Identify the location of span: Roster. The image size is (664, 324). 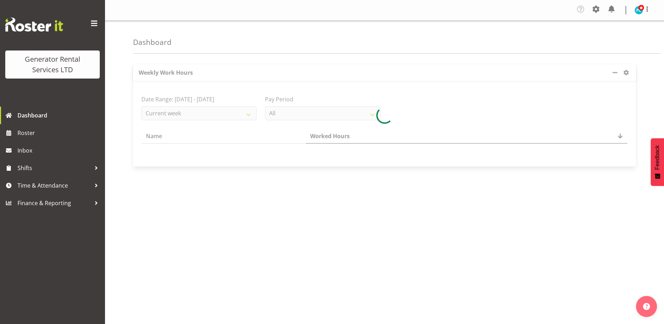
(60, 133).